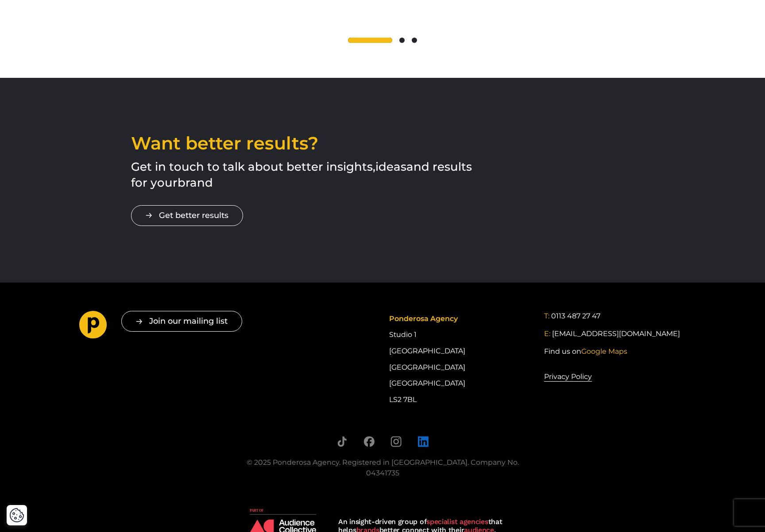  I want to click on a: Follow us on TikTok, so click(342, 441).